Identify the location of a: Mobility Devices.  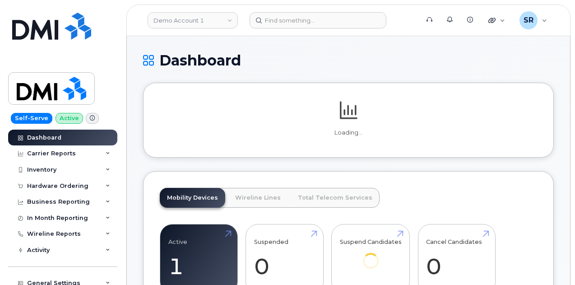
(192, 198).